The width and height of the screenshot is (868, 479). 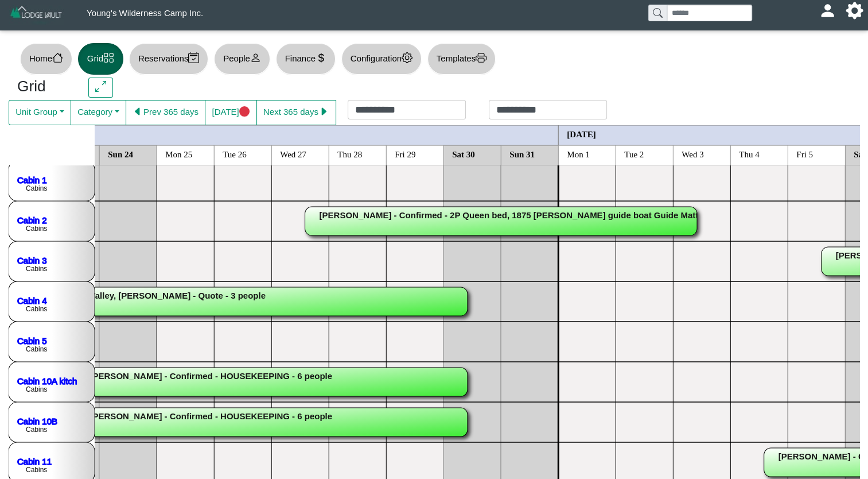 I want to click on text: Tue 26, so click(x=235, y=154).